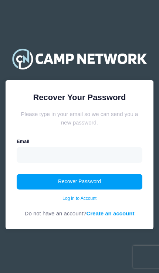  I want to click on label: Email, so click(23, 141).